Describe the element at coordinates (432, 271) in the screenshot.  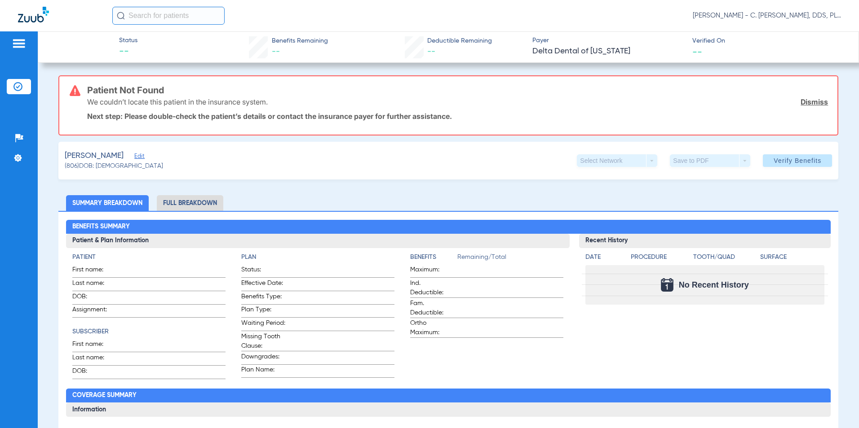
I see `span: Maximum:` at that location.